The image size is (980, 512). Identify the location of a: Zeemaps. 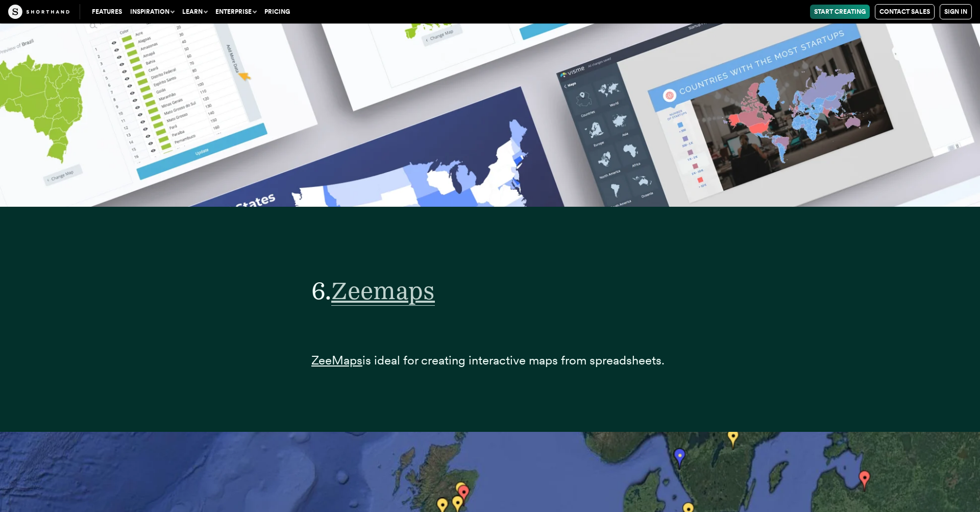
(383, 291).